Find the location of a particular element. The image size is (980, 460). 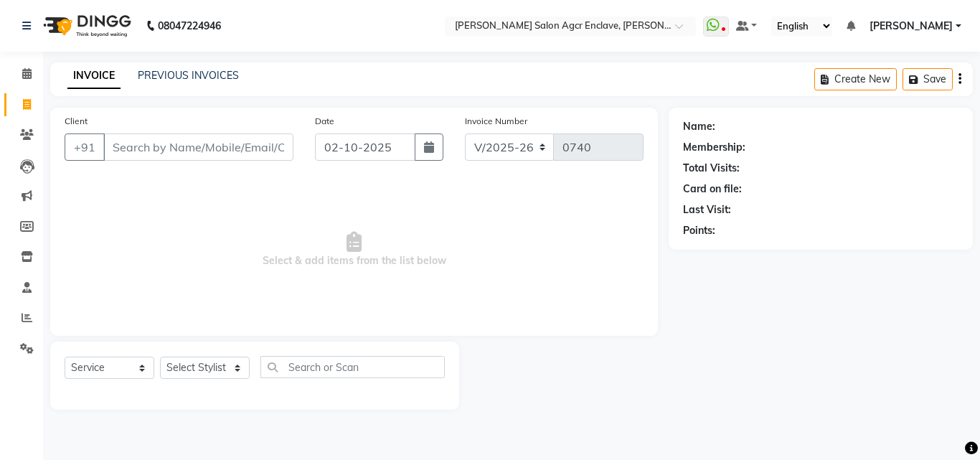

label: Client is located at coordinates (76, 121).